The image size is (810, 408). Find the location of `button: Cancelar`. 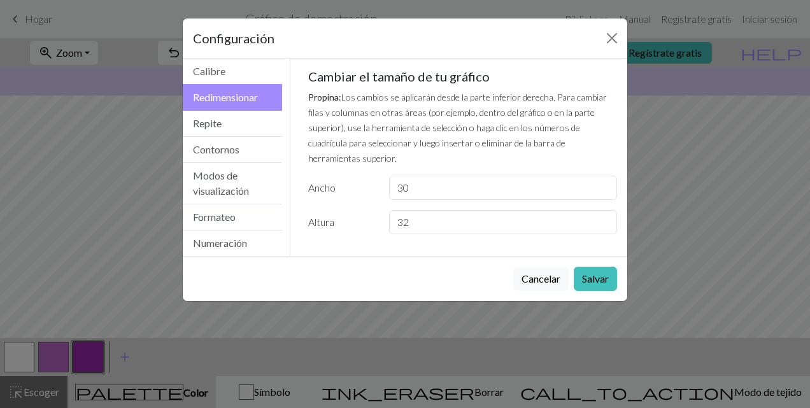

button: Cancelar is located at coordinates (540, 279).